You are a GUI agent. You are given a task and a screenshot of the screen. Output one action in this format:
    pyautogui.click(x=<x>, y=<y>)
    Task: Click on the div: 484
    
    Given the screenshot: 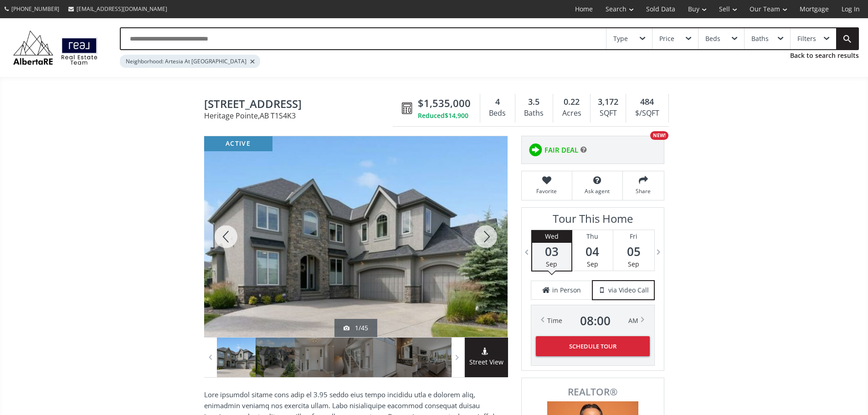 What is the action you would take?
    pyautogui.click(x=647, y=102)
    